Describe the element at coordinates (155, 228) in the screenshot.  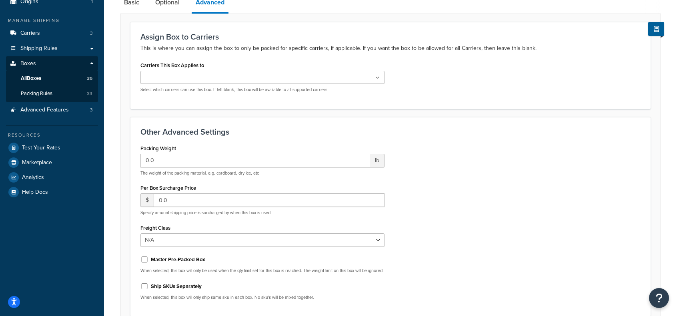
I see `label: Freight Class` at that location.